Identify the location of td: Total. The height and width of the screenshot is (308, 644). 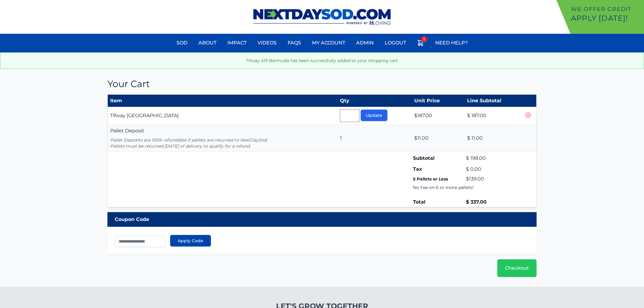
(438, 202).